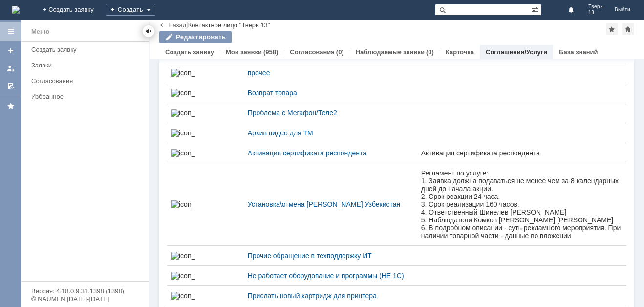 The width and height of the screenshot is (644, 307). Describe the element at coordinates (330, 295) in the screenshot. I see `div: Прислать новый картридж для принтера` at that location.